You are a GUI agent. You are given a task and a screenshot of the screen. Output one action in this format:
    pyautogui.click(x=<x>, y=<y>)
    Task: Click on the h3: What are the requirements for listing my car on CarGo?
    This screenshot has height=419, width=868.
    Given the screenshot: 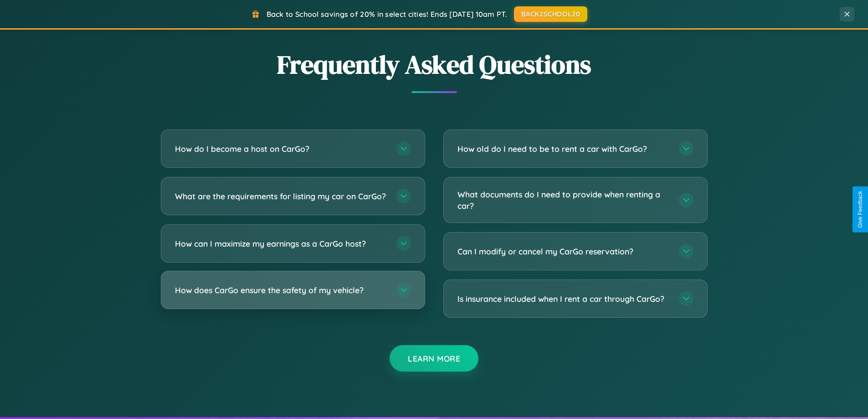 What is the action you would take?
    pyautogui.click(x=281, y=196)
    